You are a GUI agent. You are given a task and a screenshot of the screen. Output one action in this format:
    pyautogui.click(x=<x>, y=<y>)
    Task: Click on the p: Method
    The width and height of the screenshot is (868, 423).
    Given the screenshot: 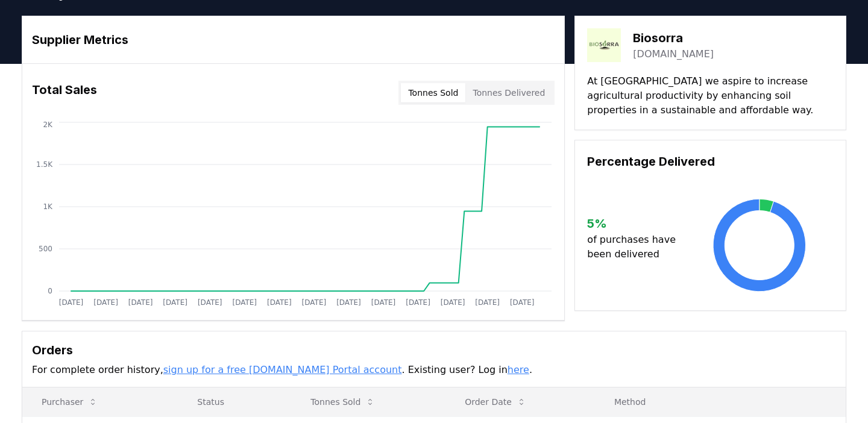 What is the action you would take?
    pyautogui.click(x=720, y=402)
    